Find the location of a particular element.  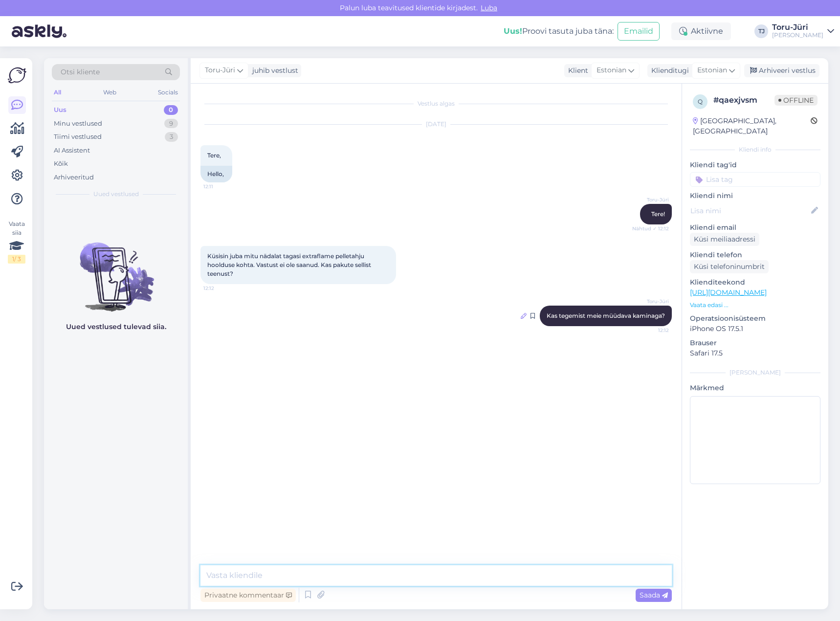

span: 12:11 is located at coordinates (222, 186).